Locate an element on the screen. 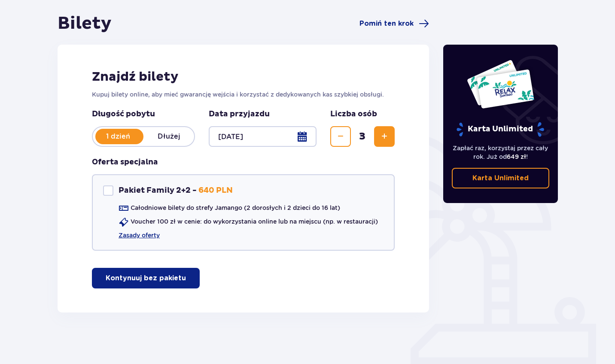 This screenshot has width=615, height=364. p: Kontynuuj bez pakietu is located at coordinates (145, 278).